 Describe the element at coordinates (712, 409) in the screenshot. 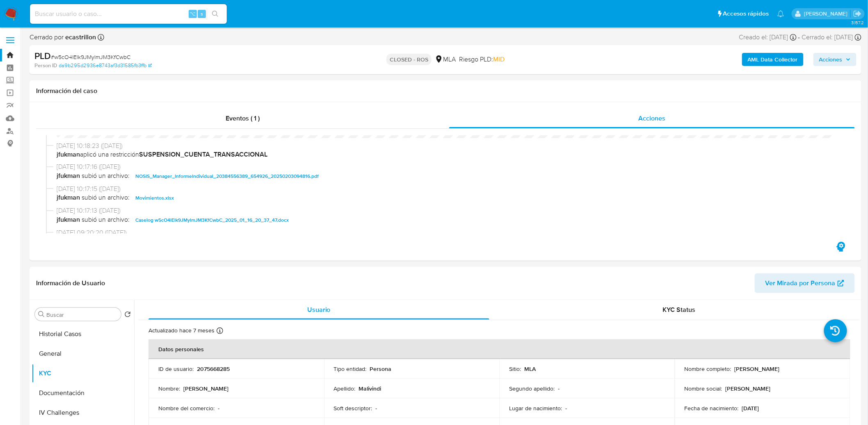

I see `p: Fecha de nacimiento :` at that location.